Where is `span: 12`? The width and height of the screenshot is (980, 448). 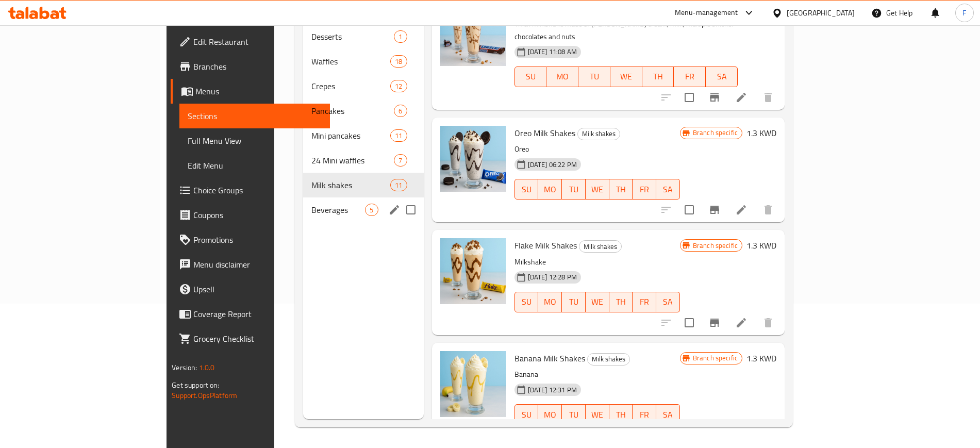
span: 12 is located at coordinates (398, 86).